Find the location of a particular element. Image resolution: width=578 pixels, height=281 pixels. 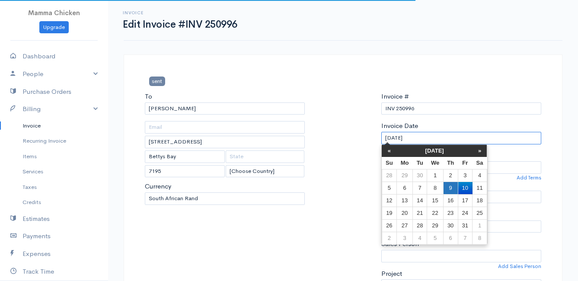

a: Upgrade is located at coordinates (54, 27).